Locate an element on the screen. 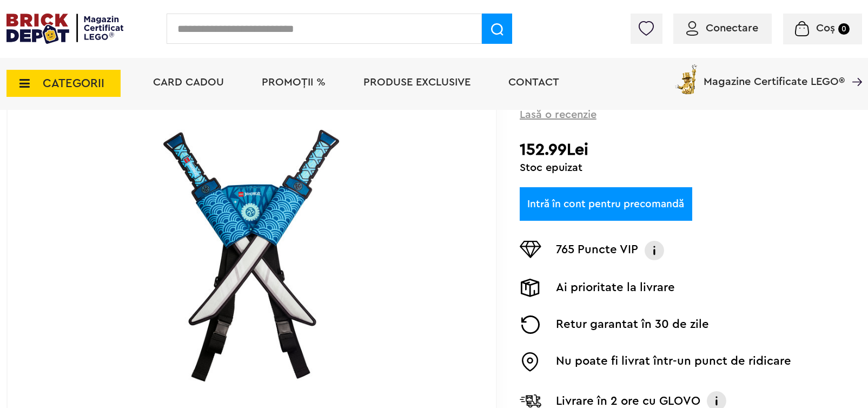 The height and width of the screenshot is (408, 868). p: 765 Puncte VIP is located at coordinates (597, 250).